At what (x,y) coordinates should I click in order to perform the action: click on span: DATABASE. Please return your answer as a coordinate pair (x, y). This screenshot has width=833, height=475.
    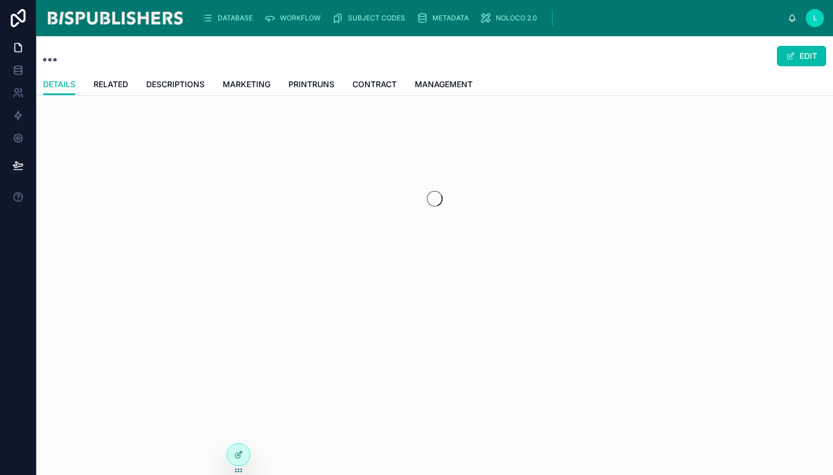
    Looking at the image, I should click on (235, 18).